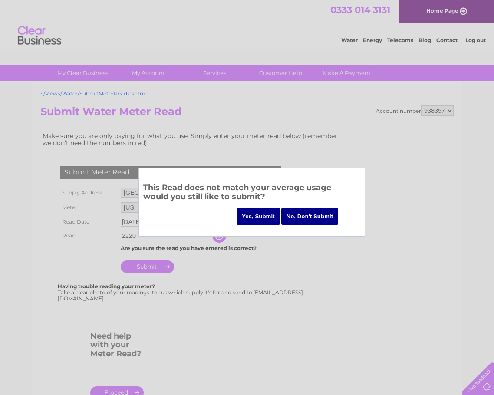 This screenshot has height=395, width=494. Describe the element at coordinates (349, 40) in the screenshot. I see `a: Water` at that location.